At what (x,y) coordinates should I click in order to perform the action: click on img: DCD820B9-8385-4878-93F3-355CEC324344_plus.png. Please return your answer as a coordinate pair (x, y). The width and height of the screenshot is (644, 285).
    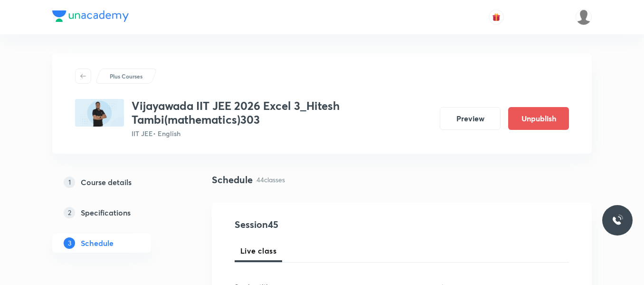
    Looking at the image, I should click on (99, 113).